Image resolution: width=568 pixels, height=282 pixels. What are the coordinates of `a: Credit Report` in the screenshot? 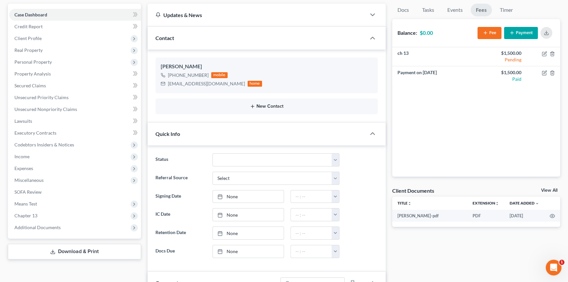 It's located at (75, 27).